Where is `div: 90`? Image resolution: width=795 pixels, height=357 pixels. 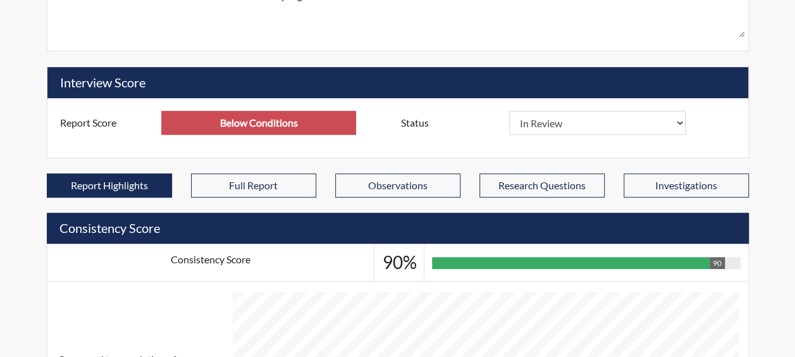
div: 90 is located at coordinates (717, 262).